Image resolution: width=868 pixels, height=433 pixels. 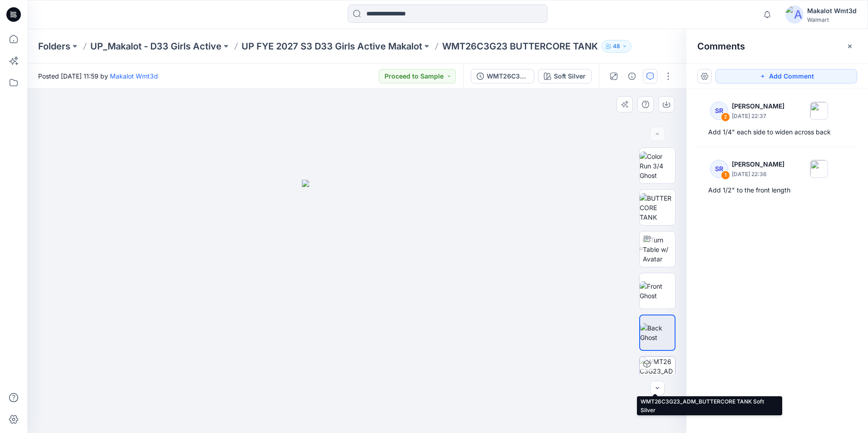 I want to click on img: BUTTERCORE TANK, so click(x=658, y=207).